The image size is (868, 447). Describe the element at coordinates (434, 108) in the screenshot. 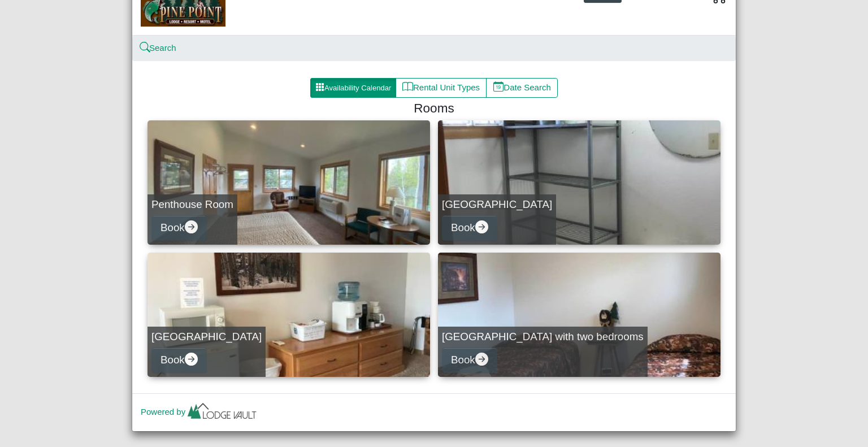

I see `h4: Rooms` at that location.